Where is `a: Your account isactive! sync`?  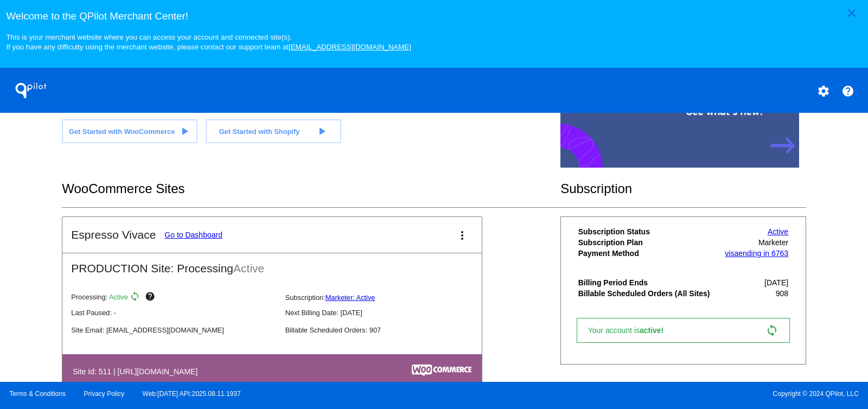
a: Your account isactive! sync is located at coordinates (683, 330).